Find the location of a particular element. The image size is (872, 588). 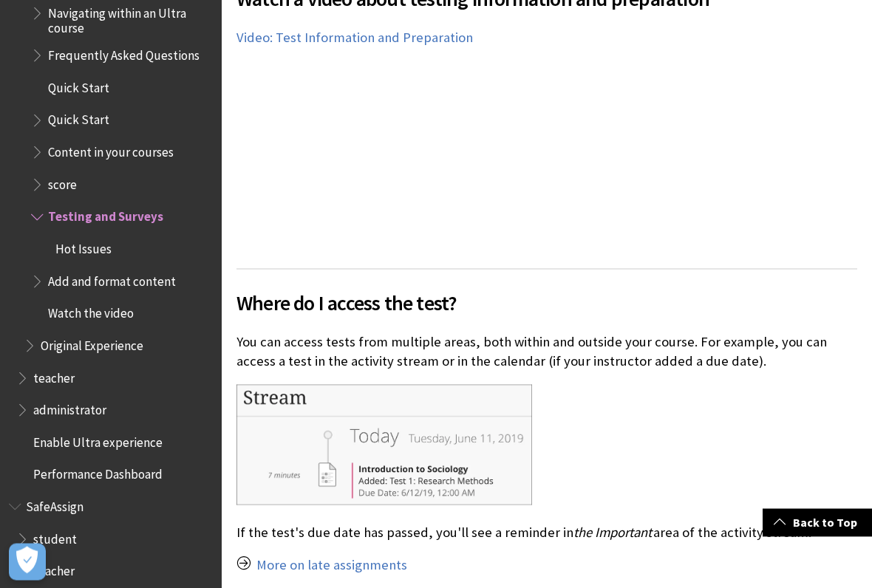

font: Enable Ultra experience is located at coordinates (97, 444).